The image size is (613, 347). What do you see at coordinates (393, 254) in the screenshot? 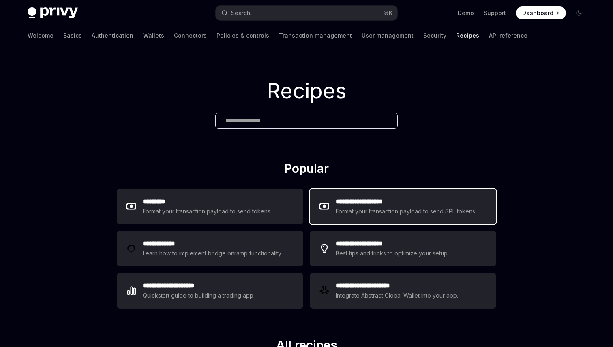
I see `div: Best tips and tricks to optimize your setup.` at bounding box center [393, 254].